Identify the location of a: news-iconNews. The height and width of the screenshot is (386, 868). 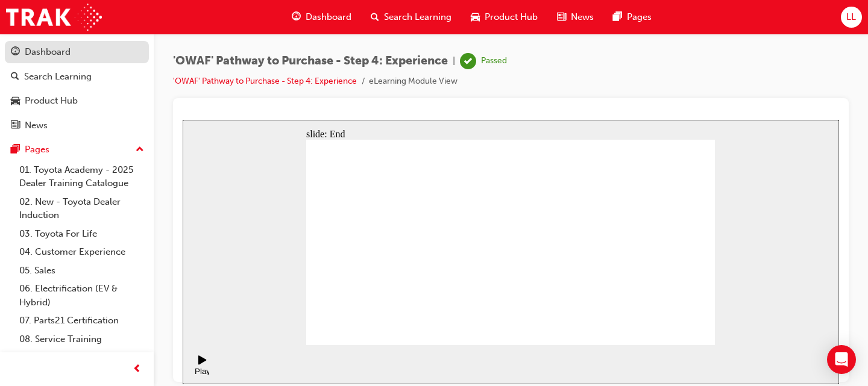
(575, 17).